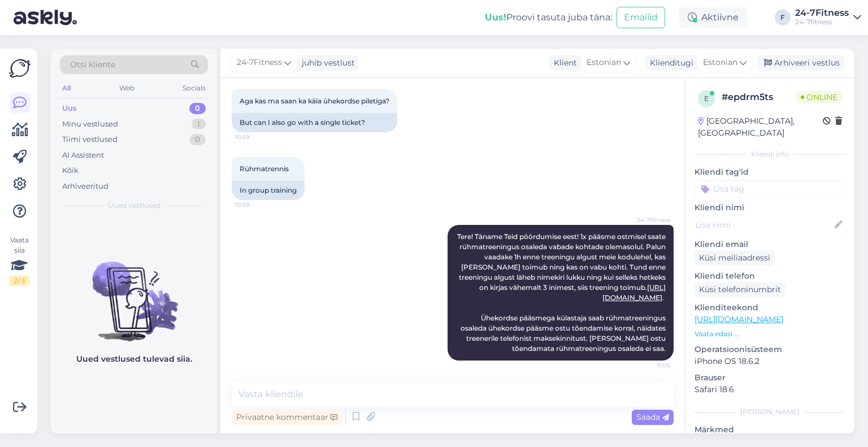 This screenshot has width=868, height=447. I want to click on div: Arhiveeritud, so click(86, 187).